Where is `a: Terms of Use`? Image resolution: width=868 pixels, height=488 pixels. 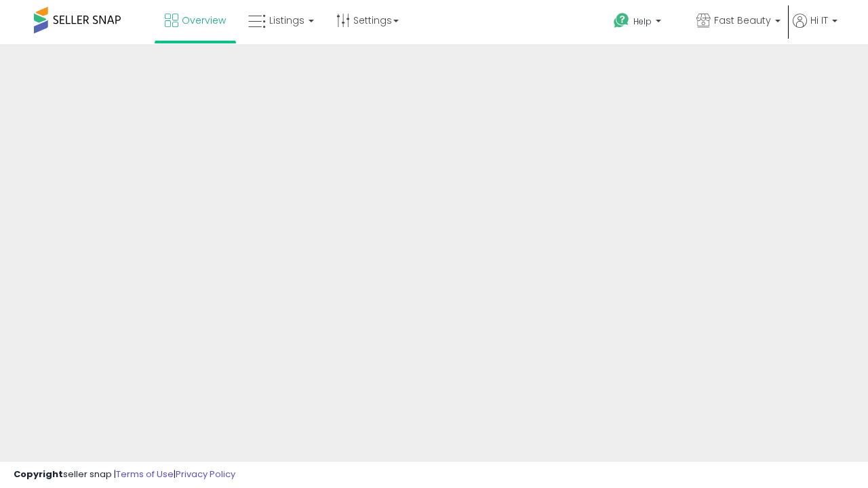
a: Terms of Use is located at coordinates (145, 474).